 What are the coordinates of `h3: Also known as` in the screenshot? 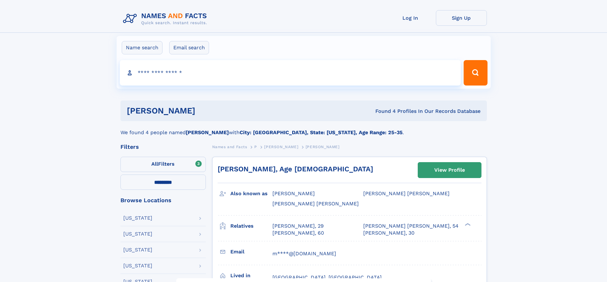 It's located at (251, 194).